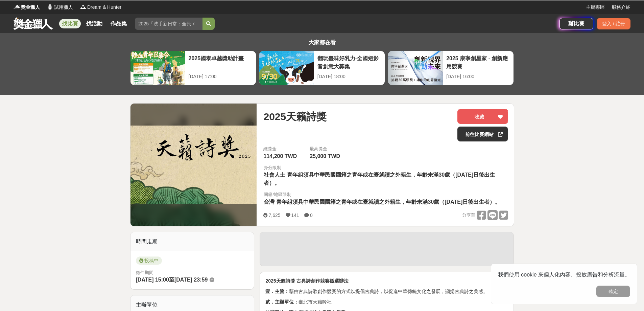 This screenshot has width=644, height=311. What do you see at coordinates (104, 7) in the screenshot?
I see `span: Dream & Hunter` at bounding box center [104, 7].